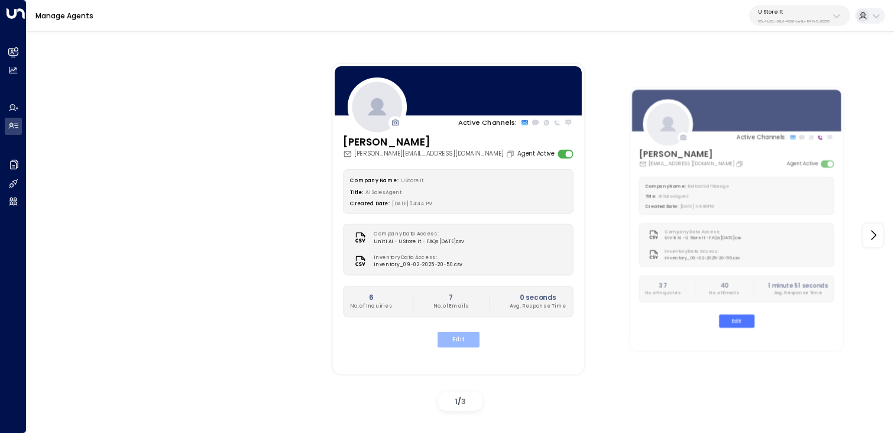  Describe the element at coordinates (464, 401) in the screenshot. I see `span: 3` at that location.